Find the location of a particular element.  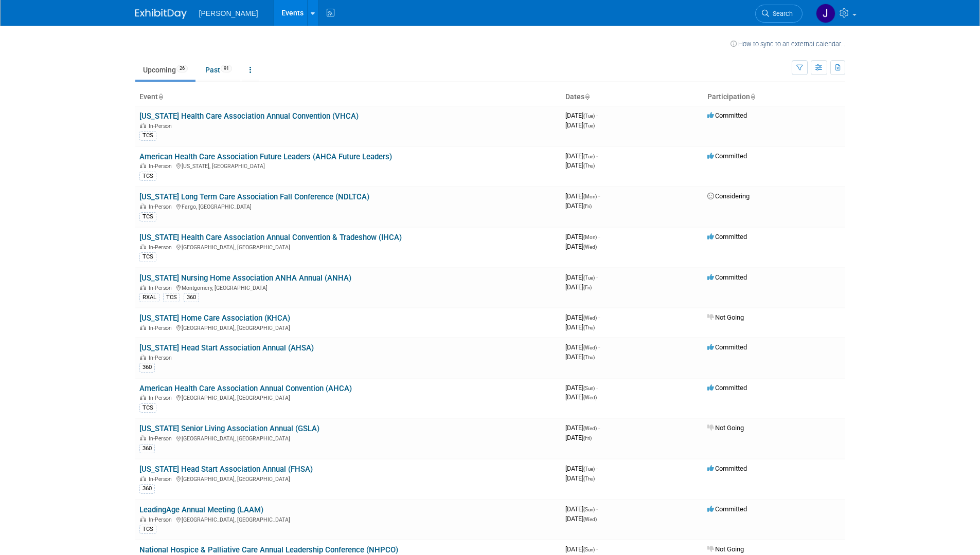

th: Dates is located at coordinates (632, 98).